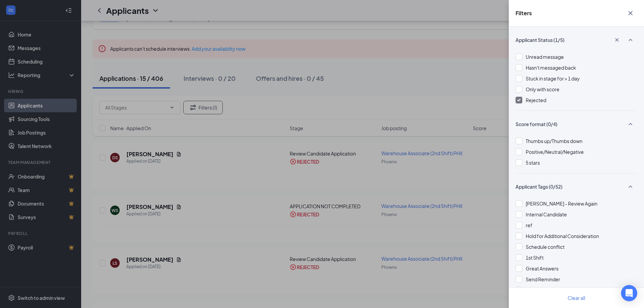 The width and height of the screenshot is (644, 308). Describe the element at coordinates (533, 290) in the screenshot. I see `span: OFFER` at that location.